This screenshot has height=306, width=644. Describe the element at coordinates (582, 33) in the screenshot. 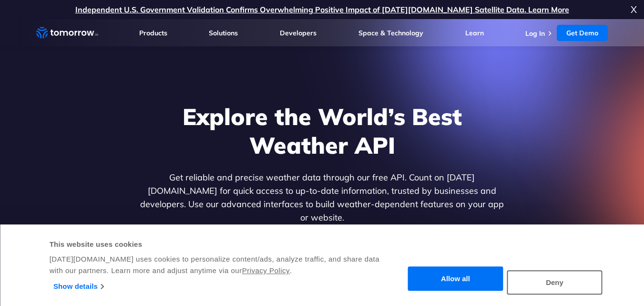

I see `a: Get Demo` at that location.